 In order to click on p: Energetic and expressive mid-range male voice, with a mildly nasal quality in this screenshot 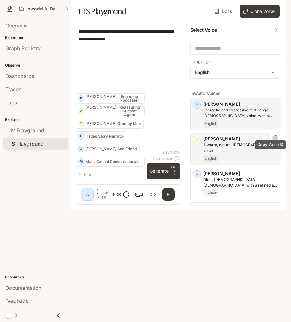, I will do `click(241, 113)`.